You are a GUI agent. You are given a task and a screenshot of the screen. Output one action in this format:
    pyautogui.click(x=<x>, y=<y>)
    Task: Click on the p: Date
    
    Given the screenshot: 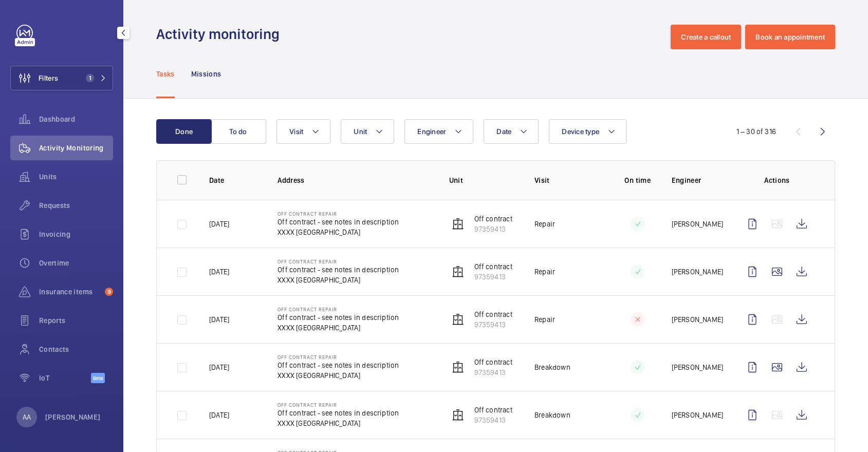 What is the action you would take?
    pyautogui.click(x=235, y=180)
    